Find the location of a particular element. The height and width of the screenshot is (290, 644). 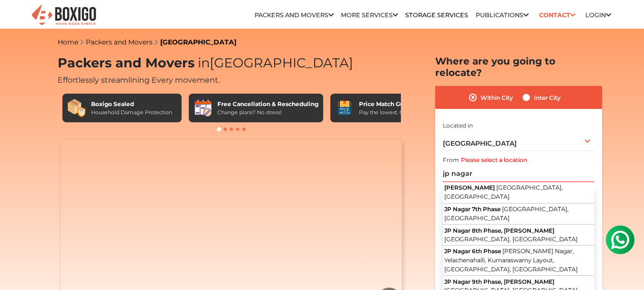

label: From is located at coordinates (451, 160).